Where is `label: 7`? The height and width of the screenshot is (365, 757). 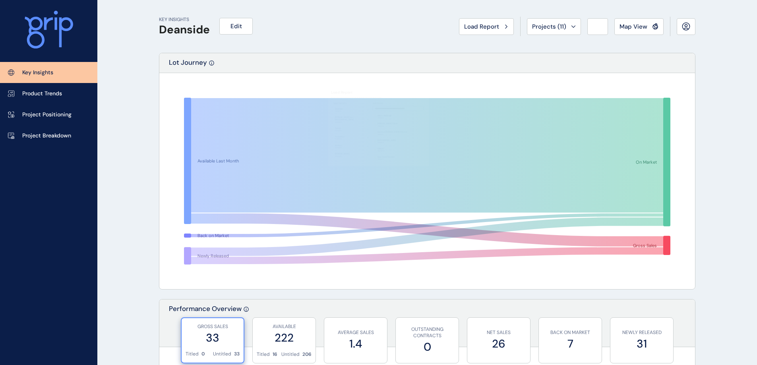 label: 7 is located at coordinates (571, 344).